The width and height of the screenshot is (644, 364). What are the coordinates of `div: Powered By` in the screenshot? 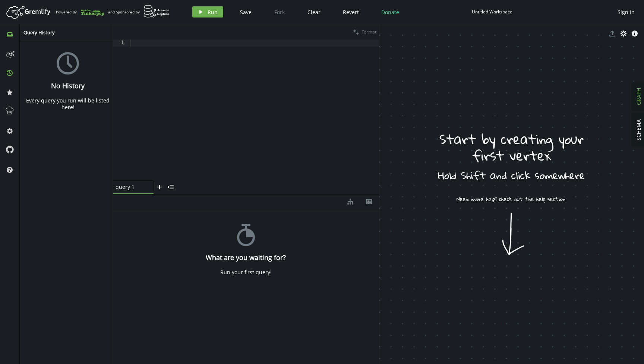 It's located at (80, 12).